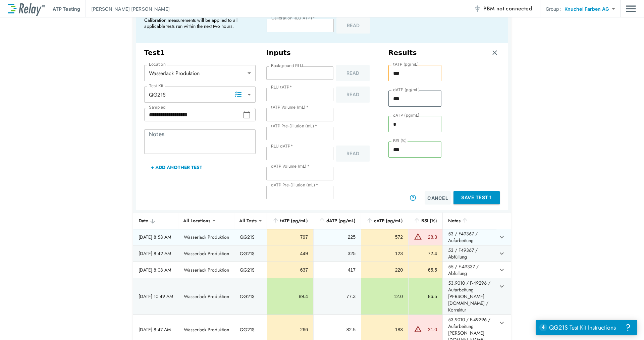 Image resolution: width=644 pixels, height=340 pixels. What do you see at coordinates (438, 198) in the screenshot?
I see `button: Cancel` at bounding box center [438, 198].